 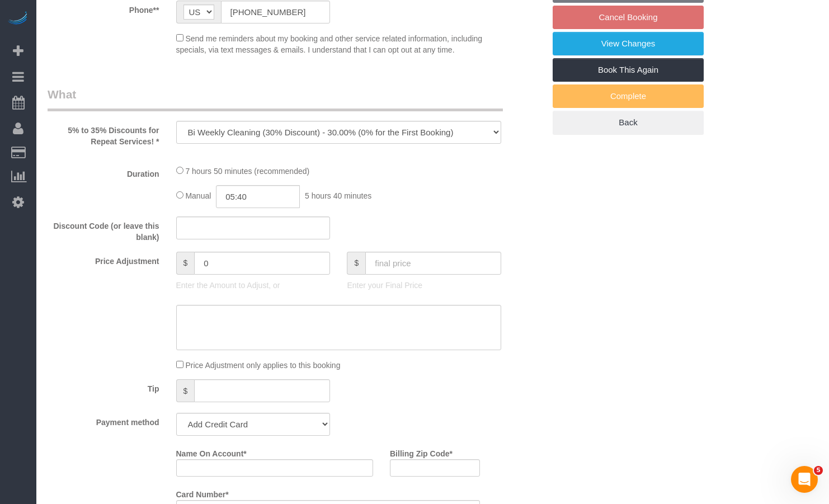 I want to click on span: Manual, so click(x=198, y=196).